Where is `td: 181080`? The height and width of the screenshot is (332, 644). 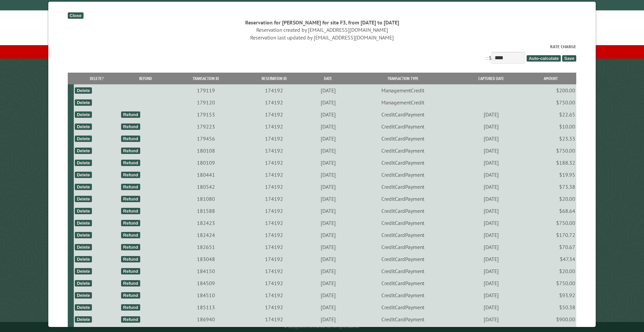
td: 181080 is located at coordinates (206, 199).